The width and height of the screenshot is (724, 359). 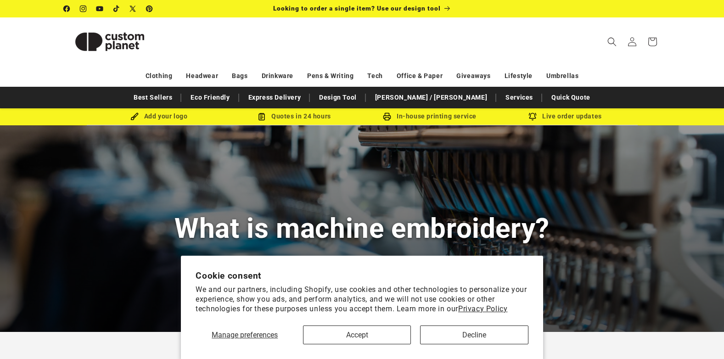 What do you see at coordinates (357, 8) in the screenshot?
I see `span: Looking to order a single item? Use our design tool` at bounding box center [357, 8].